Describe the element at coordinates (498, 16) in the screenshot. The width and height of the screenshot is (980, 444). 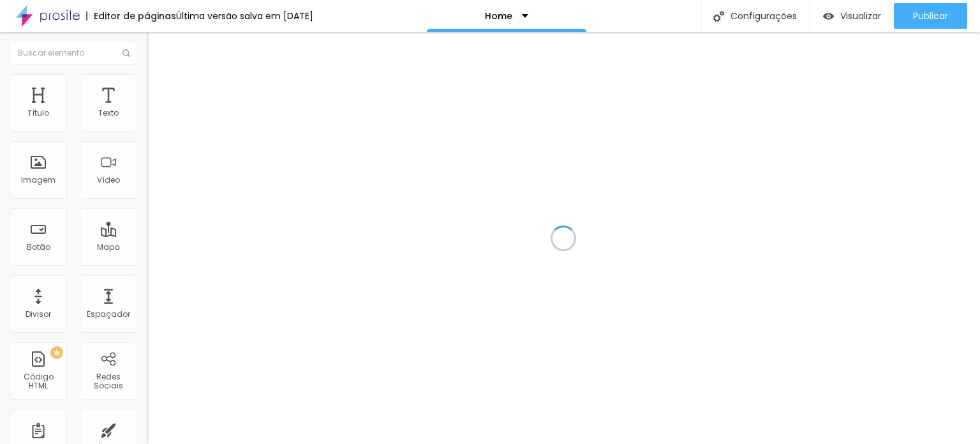
I see `p: Home` at that location.